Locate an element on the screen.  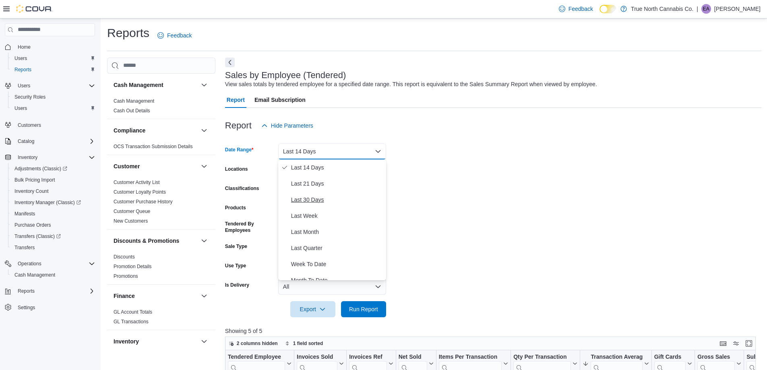
div: Transaction Average is located at coordinates (616, 357).